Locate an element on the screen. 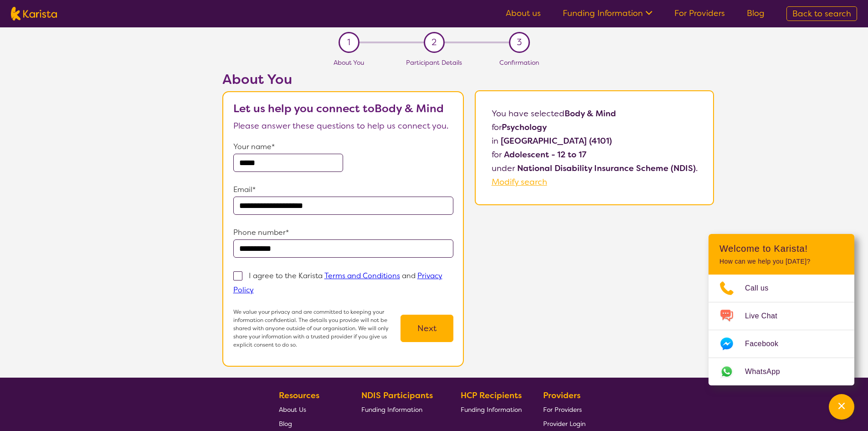  b: Let us help you connect to Body & Mind is located at coordinates (338, 109).